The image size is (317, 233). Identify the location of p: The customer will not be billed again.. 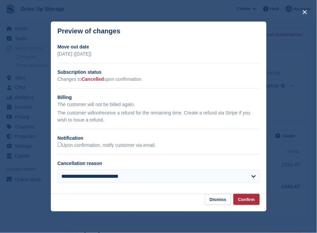
(159, 104).